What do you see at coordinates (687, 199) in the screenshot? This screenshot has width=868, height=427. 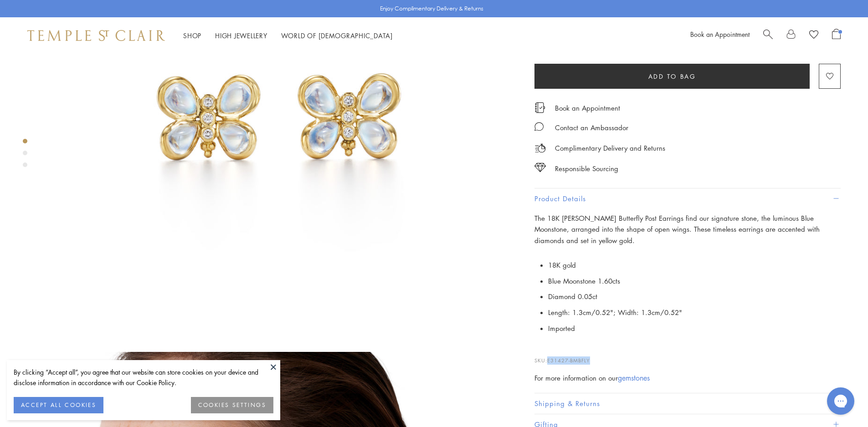 I see `button: Product Details` at bounding box center [687, 199].